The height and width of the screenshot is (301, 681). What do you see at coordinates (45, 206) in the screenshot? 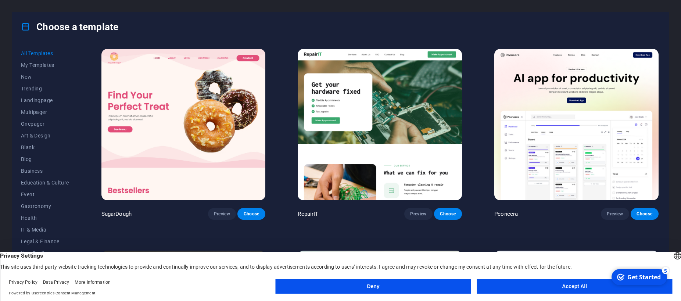
I see `button: Gastronomy` at bounding box center [45, 206].